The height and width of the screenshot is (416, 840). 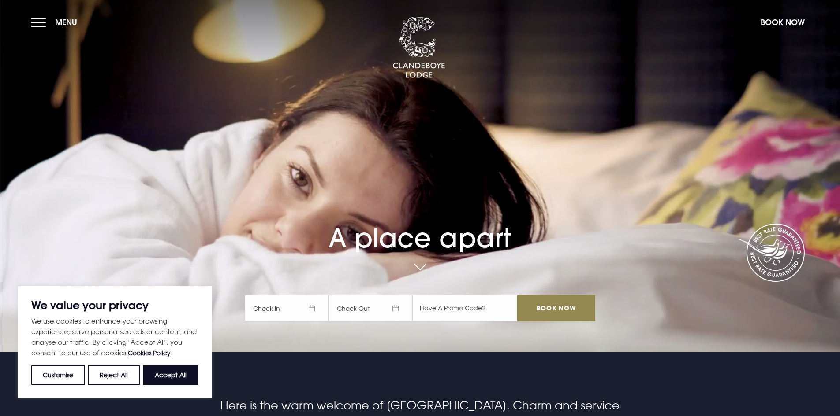 I want to click on input: Have A Promo Code?, so click(x=464, y=308).